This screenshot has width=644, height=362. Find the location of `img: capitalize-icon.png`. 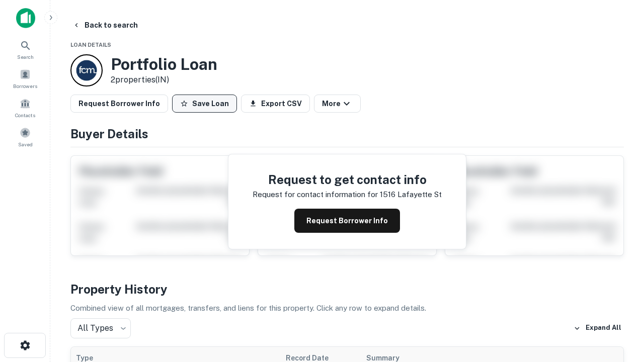

img: capitalize-icon.png is located at coordinates (25, 18).